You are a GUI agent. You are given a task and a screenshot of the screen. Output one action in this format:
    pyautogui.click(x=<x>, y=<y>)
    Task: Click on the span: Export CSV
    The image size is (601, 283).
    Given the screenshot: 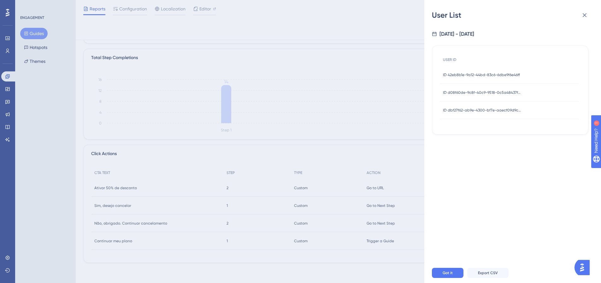 What is the action you would take?
    pyautogui.click(x=488, y=273)
    